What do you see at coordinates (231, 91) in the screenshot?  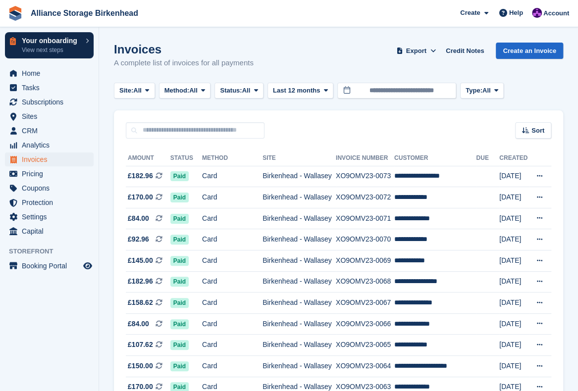 I see `span: Status:` at bounding box center [231, 91].